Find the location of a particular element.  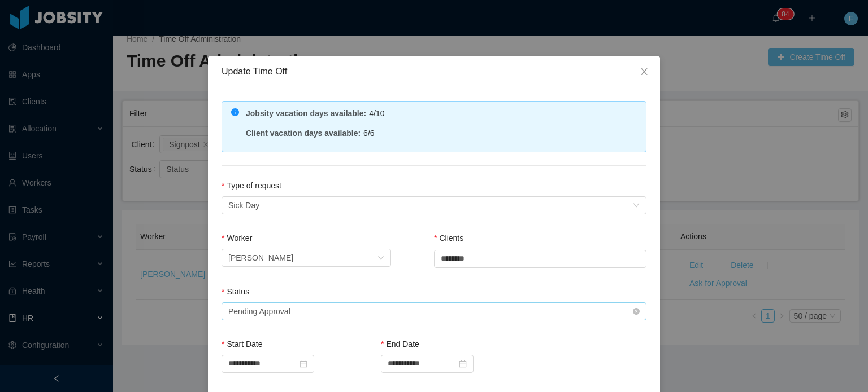

strong: Jobsity vacation days available : is located at coordinates (305, 114).